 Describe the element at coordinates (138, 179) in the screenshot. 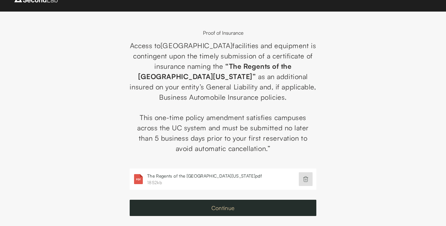

I see `img: Attachment icon for pdf` at that location.